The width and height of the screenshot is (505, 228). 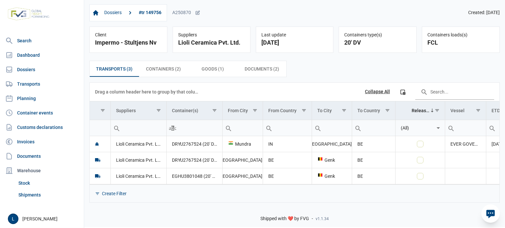 What do you see at coordinates (403, 92) in the screenshot?
I see `div: Column Chooser` at bounding box center [403, 92].